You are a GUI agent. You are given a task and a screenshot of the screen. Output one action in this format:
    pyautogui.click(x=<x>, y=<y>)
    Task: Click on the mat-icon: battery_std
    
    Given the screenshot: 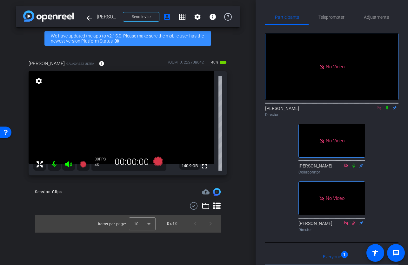 What is the action you would take?
    pyautogui.click(x=223, y=62)
    